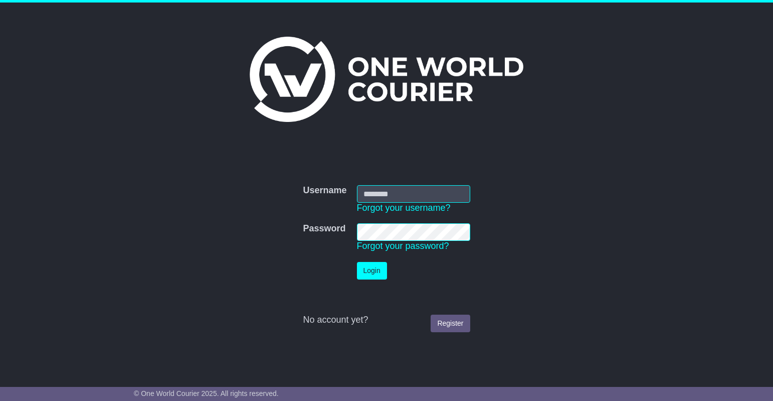 The image size is (773, 401). I want to click on img: One World, so click(387, 79).